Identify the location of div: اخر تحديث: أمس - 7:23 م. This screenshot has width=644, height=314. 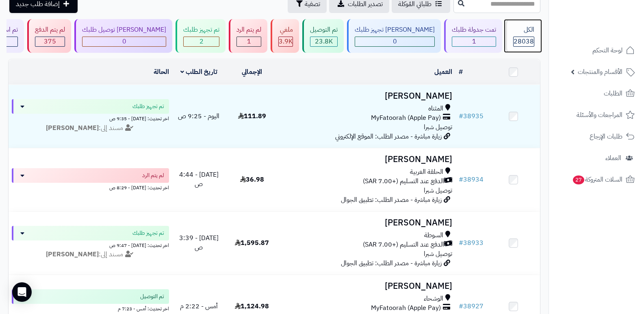
(90, 308).